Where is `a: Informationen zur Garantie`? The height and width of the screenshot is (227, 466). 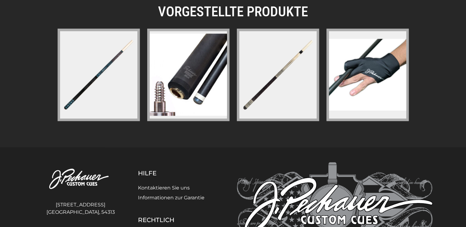 a: Informationen zur Garantie is located at coordinates (171, 198).